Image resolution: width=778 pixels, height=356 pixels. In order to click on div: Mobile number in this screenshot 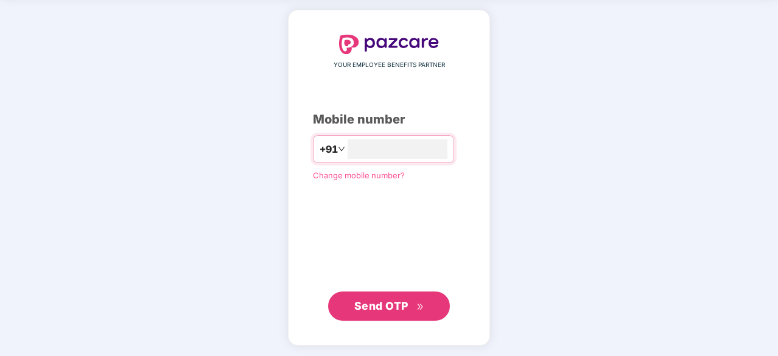, I will do `click(389, 119)`.